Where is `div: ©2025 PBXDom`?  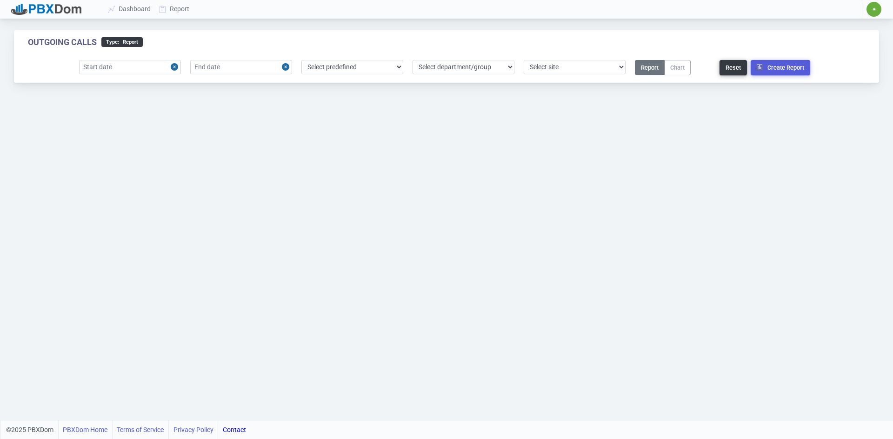 div: ©2025 PBXDom is located at coordinates (126, 430).